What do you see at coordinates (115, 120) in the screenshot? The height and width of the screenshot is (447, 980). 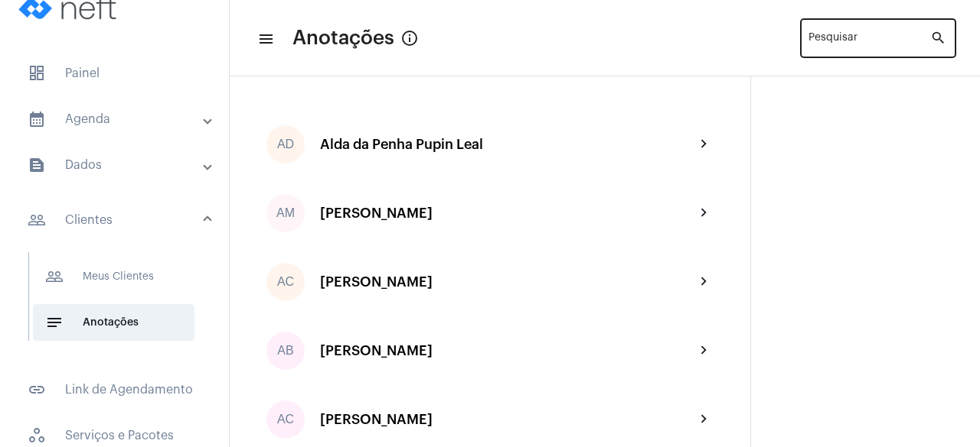 I see `mat-panel-title: Agenda` at bounding box center [115, 120].